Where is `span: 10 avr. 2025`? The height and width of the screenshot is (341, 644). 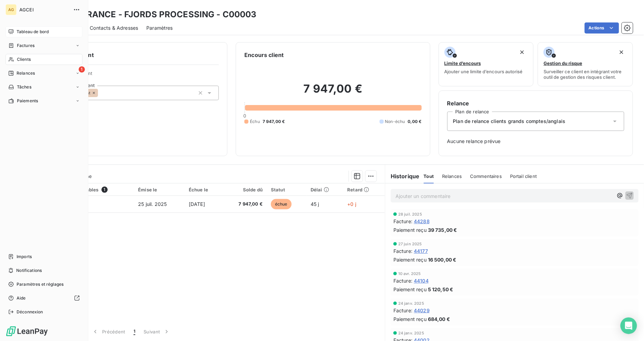
span: 10 avr. 2025 is located at coordinates (409, 273).